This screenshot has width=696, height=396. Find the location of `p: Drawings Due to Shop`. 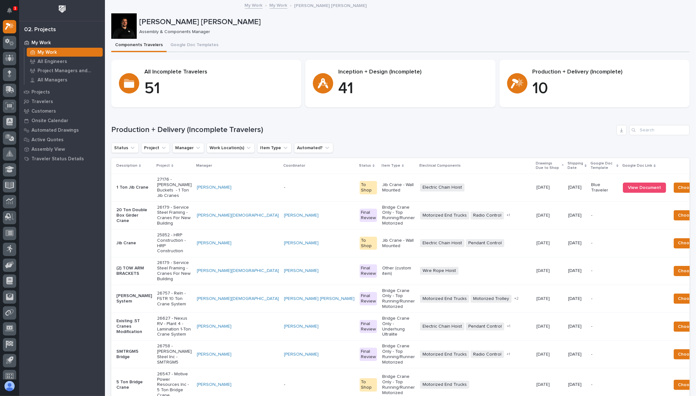

p: Drawings Due to Shop is located at coordinates (548, 166).